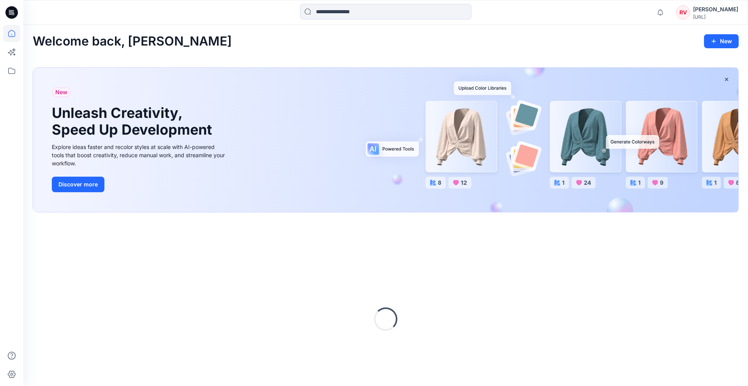  I want to click on div: Explore ideas faster and recolor styles at scale with AI-powered tools that boost creativity, red..., so click(139, 155).